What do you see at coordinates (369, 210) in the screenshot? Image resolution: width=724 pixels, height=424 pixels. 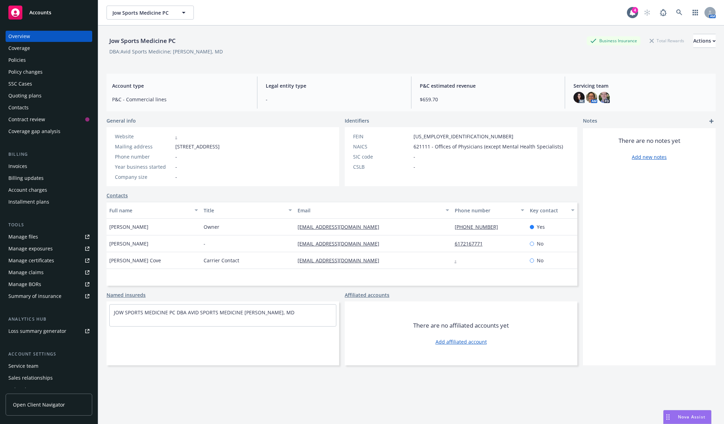 I see `div: Email` at bounding box center [369, 210].